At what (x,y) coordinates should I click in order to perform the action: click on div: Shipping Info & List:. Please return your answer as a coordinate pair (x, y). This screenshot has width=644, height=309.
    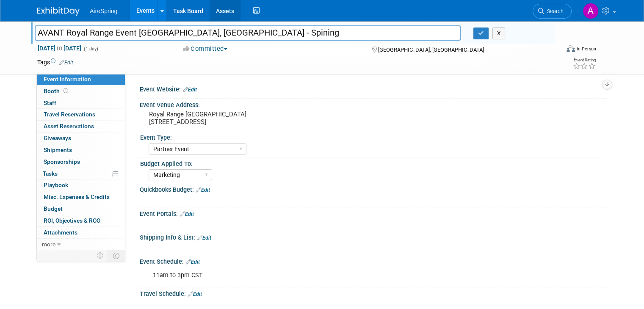
    Looking at the image, I should click on (373, 237).